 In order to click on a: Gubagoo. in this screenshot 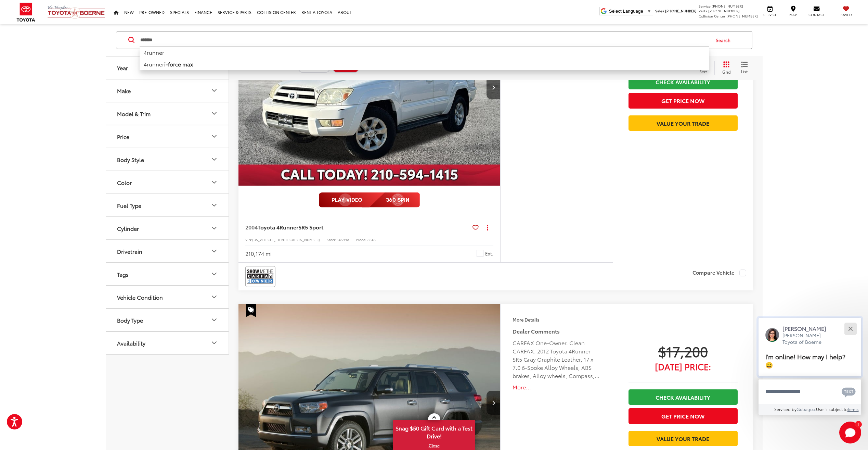, I will do `click(806, 409)`.